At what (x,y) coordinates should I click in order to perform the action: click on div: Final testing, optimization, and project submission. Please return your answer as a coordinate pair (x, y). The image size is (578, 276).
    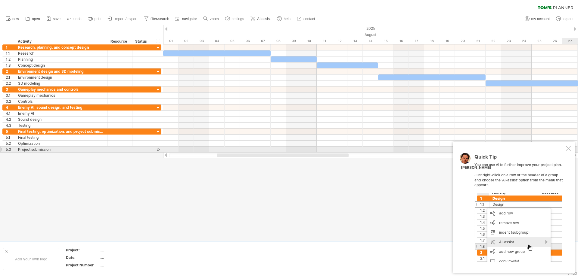
    Looking at the image, I should click on (61, 131).